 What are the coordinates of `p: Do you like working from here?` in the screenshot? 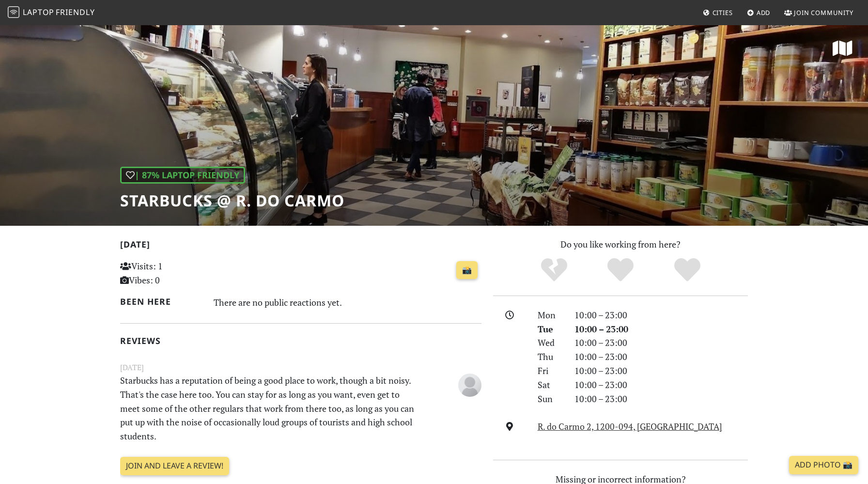 It's located at (621, 244).